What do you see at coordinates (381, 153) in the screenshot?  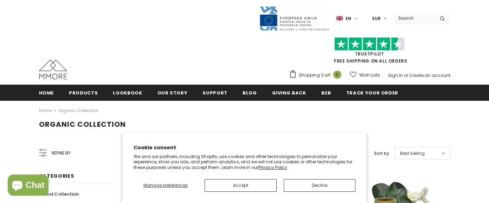 I see `label: Sort by` at bounding box center [381, 153].